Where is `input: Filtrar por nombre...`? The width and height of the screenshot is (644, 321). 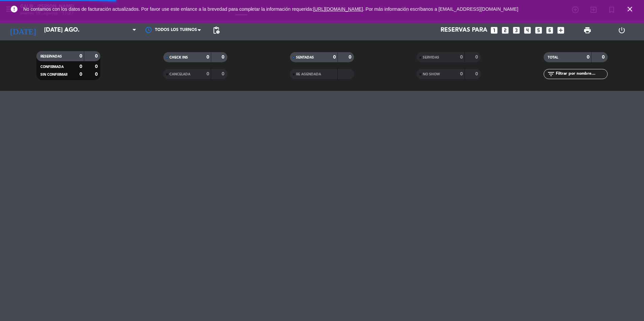 input: Filtrar por nombre... is located at coordinates (581, 74).